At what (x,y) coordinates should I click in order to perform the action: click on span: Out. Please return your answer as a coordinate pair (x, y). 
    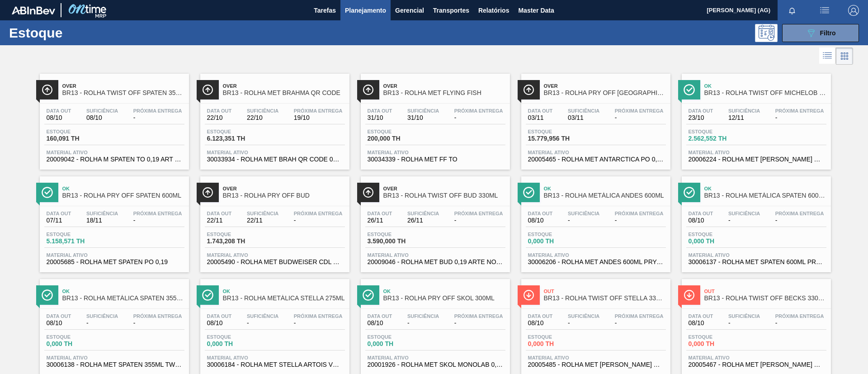
    Looking at the image, I should click on (605, 291).